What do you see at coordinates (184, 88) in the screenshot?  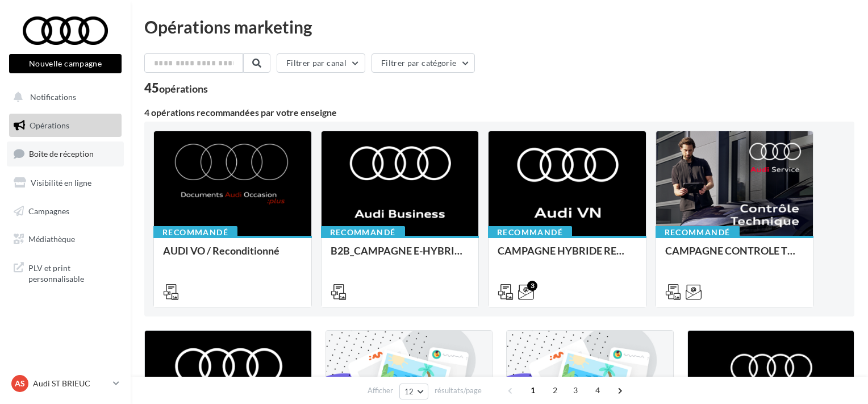 I see `div: opérations` at bounding box center [184, 88].